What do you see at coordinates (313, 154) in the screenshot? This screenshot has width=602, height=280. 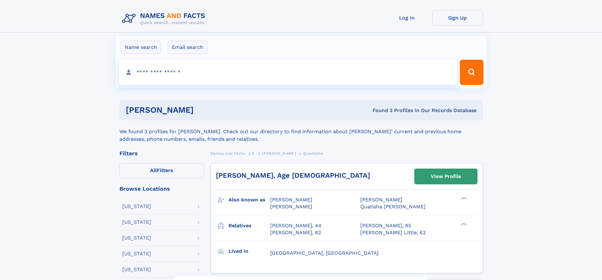 I see `span: Quantisha` at bounding box center [313, 154].